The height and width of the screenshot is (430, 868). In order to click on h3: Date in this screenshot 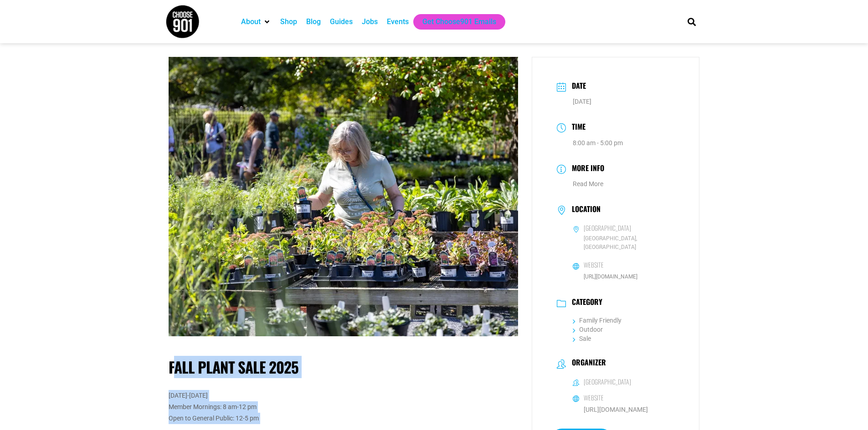, I will do `click(576, 86)`.